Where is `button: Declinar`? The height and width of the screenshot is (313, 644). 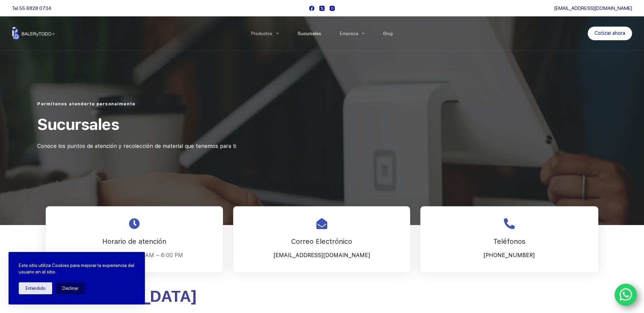 button: Declinar is located at coordinates (70, 288).